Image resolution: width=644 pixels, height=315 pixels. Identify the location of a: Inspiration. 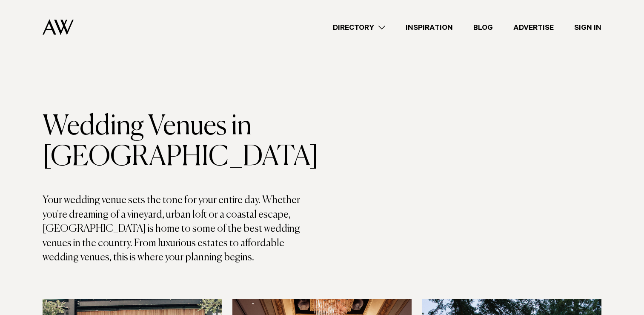
(429, 27).